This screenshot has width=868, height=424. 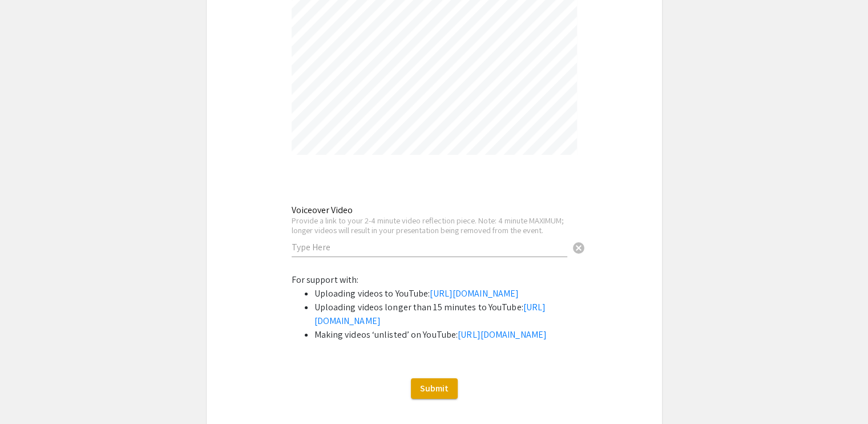 What do you see at coordinates (430, 247) in the screenshot?
I see `input: Type Here` at bounding box center [430, 247].